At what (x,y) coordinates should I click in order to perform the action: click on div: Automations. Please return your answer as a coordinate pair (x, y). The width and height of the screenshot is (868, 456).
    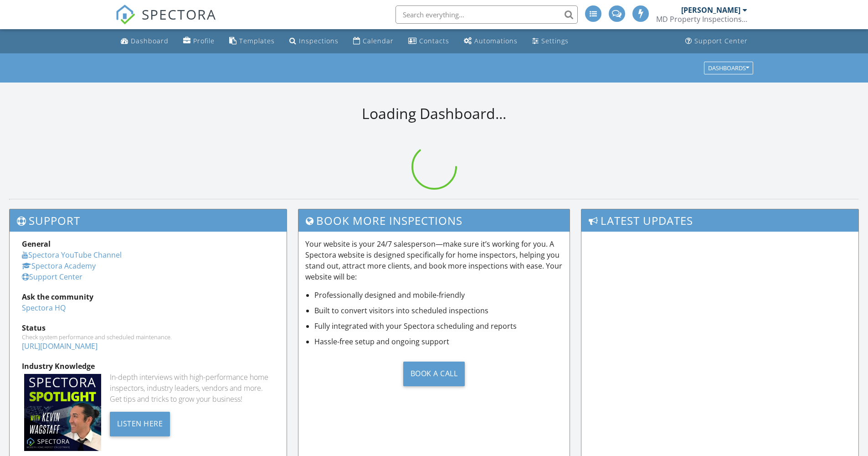
    Looking at the image, I should click on (496, 40).